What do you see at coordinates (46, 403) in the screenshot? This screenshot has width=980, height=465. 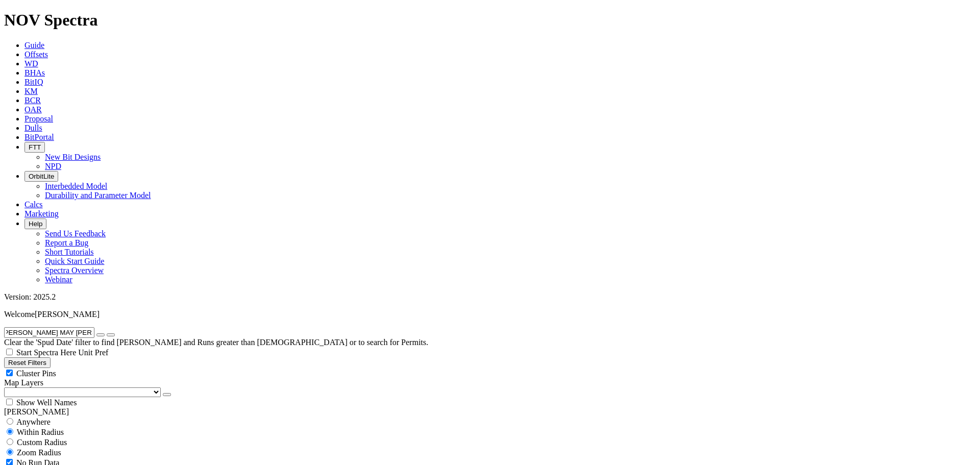 I see `span: Show Well Names` at bounding box center [46, 403].